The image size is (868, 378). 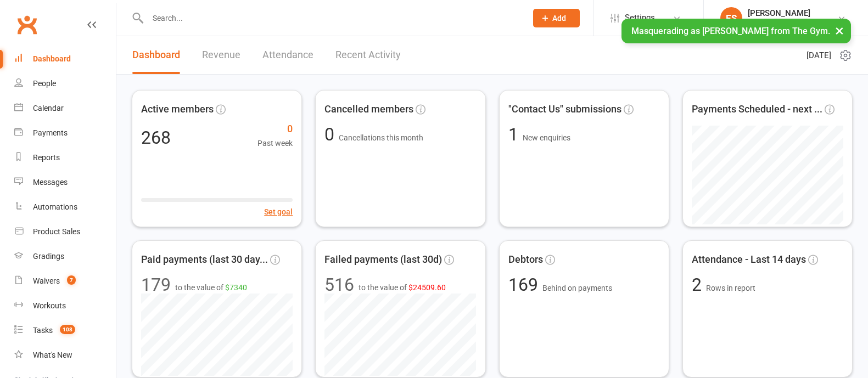 I want to click on a: Automations, so click(x=65, y=207).